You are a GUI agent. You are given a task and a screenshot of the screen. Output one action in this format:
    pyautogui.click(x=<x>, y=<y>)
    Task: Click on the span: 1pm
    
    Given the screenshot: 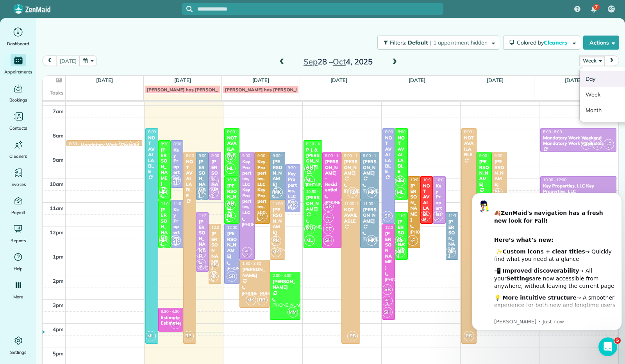 What is the action you would take?
    pyautogui.click(x=58, y=256)
    